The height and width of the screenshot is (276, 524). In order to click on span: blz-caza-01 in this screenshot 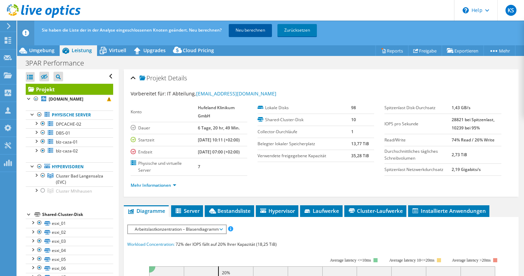, I will do `click(67, 142)`.